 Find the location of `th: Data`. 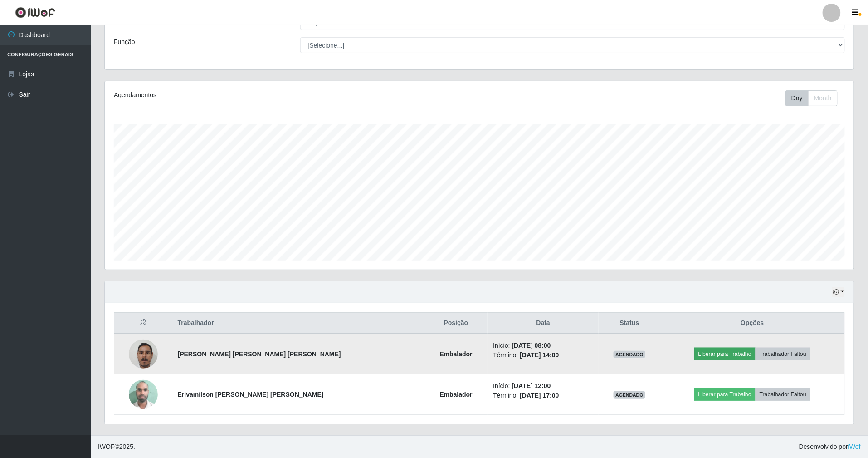

th: Data is located at coordinates (543, 323).